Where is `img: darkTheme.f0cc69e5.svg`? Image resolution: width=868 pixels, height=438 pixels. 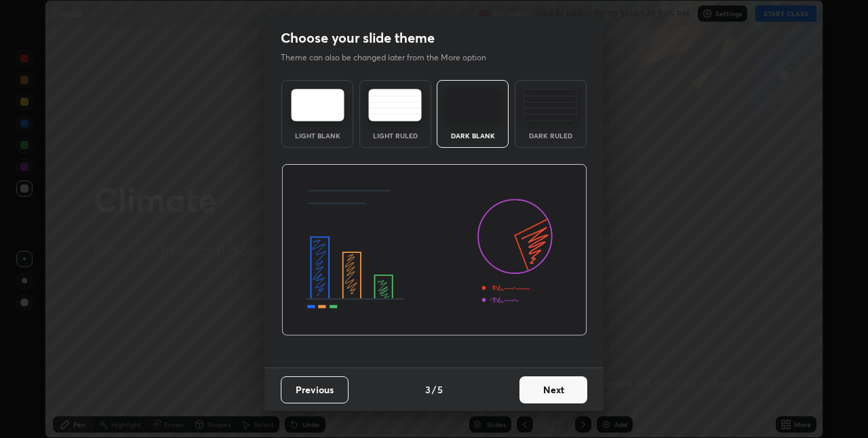 img: darkTheme.f0cc69e5.svg is located at coordinates (472, 105).